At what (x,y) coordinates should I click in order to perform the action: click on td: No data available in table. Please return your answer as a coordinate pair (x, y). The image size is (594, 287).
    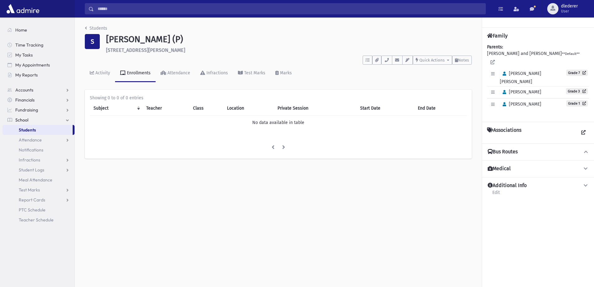
    Looking at the image, I should click on (278, 122).